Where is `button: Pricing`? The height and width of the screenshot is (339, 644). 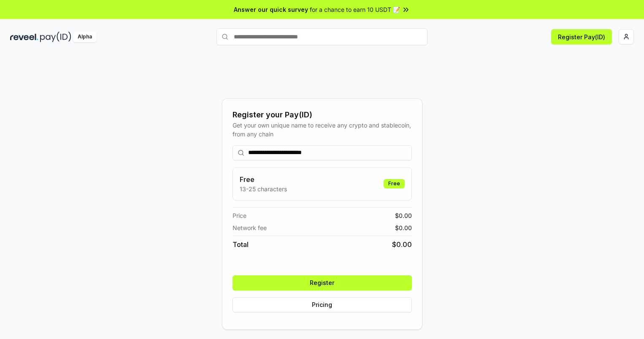 button: Pricing is located at coordinates (322, 306).